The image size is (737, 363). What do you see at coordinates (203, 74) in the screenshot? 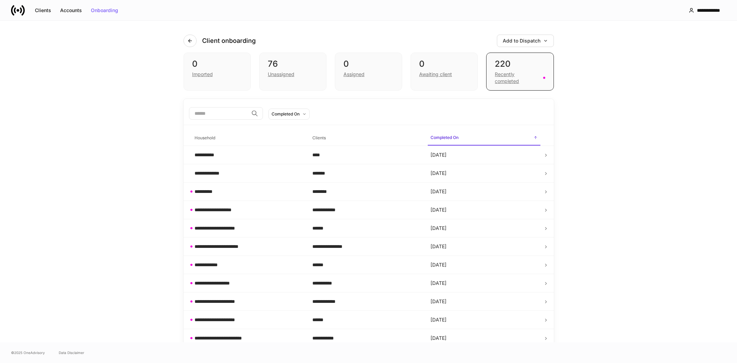
I see `div: Imported` at bounding box center [203, 74].